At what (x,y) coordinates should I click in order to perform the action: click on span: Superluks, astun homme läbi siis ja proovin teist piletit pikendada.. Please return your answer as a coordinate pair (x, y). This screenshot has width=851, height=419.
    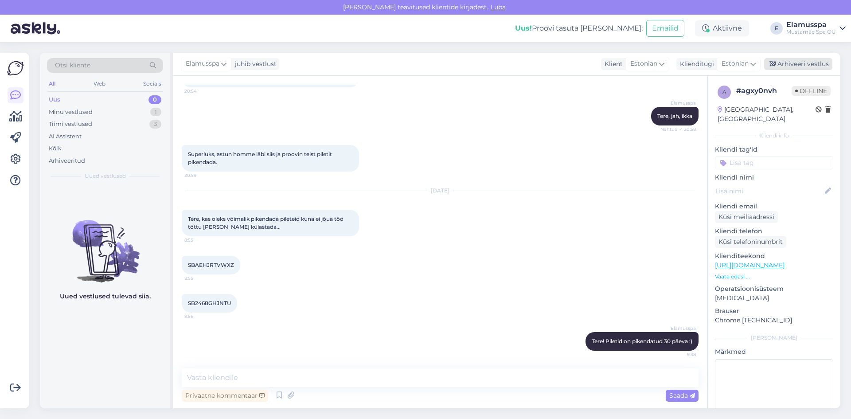
    Looking at the image, I should click on (261, 158).